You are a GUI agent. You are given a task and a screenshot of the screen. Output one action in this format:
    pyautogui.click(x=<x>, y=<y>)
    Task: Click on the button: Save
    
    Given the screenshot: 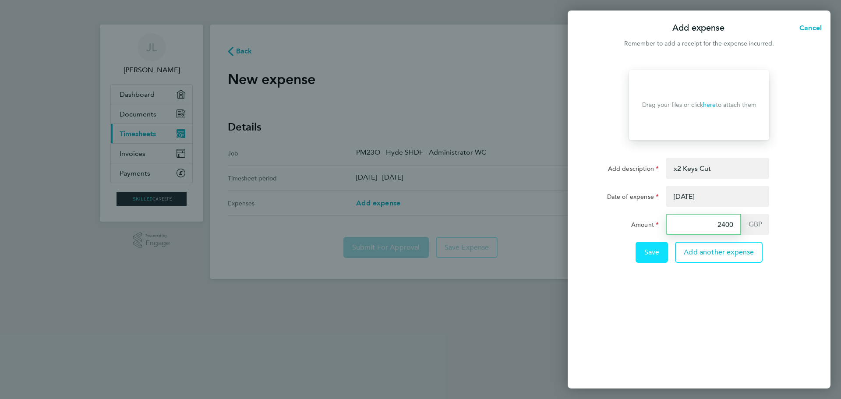 What is the action you would take?
    pyautogui.click(x=652, y=252)
    